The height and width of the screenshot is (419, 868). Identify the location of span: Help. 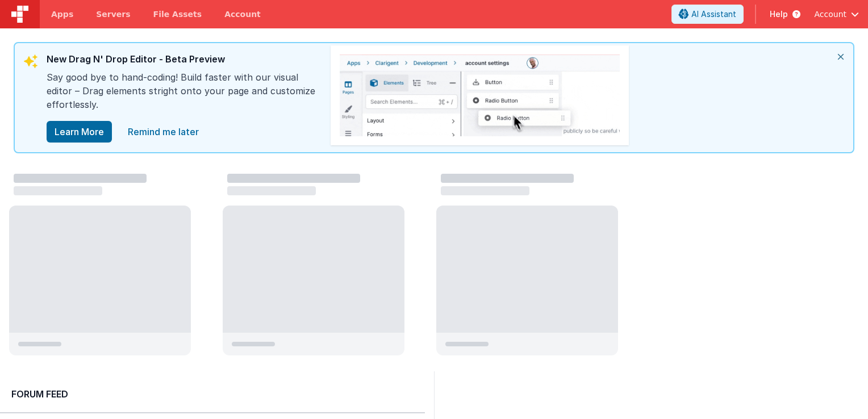
(779, 14).